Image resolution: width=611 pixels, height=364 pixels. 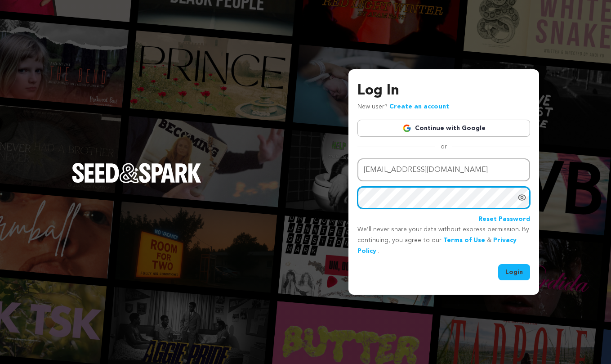 What do you see at coordinates (464, 240) in the screenshot?
I see `a: Terms of Use` at bounding box center [464, 240].